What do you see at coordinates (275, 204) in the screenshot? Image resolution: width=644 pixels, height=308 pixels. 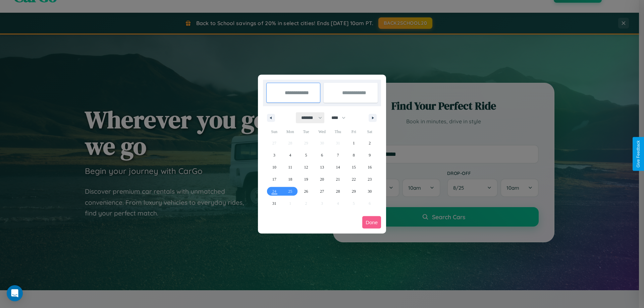 I see `span: 31` at bounding box center [275, 204].